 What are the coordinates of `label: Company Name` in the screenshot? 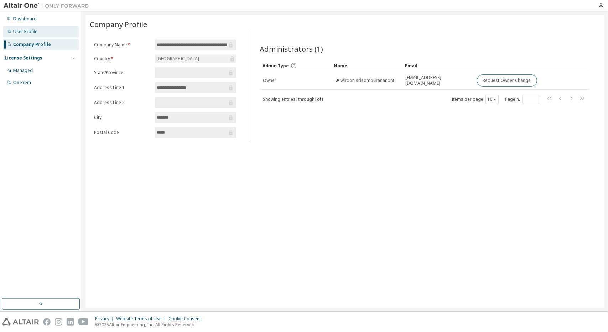 It's located at (122, 45).